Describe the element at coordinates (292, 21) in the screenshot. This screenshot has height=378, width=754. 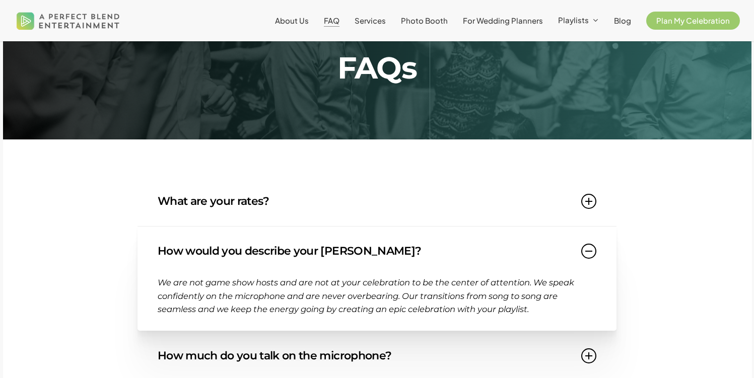
I see `a: About Us` at that location.